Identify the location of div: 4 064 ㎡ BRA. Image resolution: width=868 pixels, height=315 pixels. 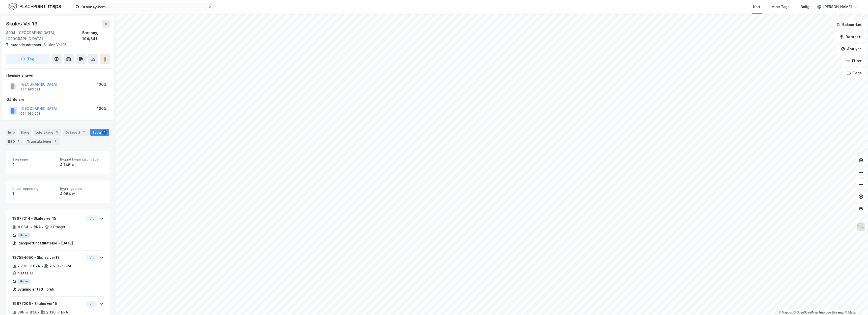
(29, 227).